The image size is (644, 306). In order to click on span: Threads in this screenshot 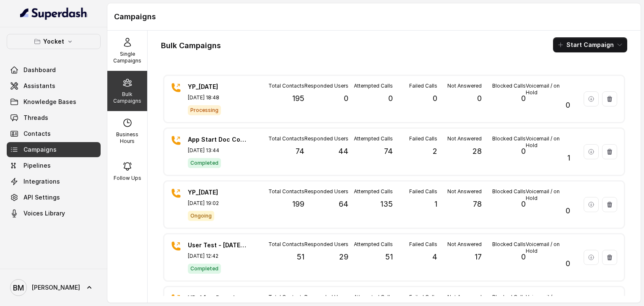, I will do `click(36, 118)`.